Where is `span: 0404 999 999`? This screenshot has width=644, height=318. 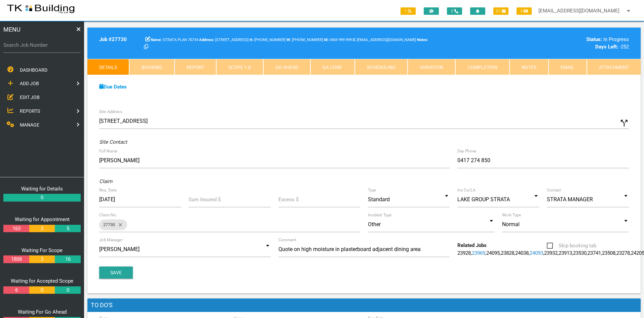 span: 0404 999 999 is located at coordinates (338, 40).